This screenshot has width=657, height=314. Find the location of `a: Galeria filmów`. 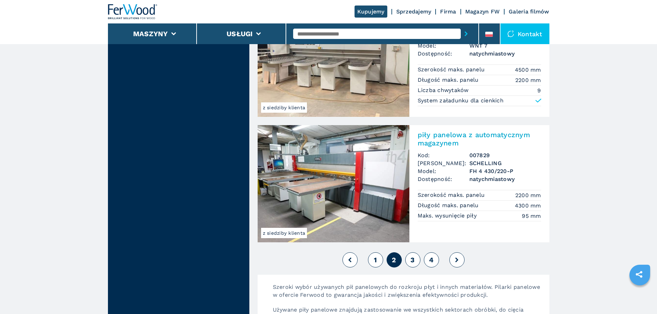

a: Galeria filmów is located at coordinates (529, 11).